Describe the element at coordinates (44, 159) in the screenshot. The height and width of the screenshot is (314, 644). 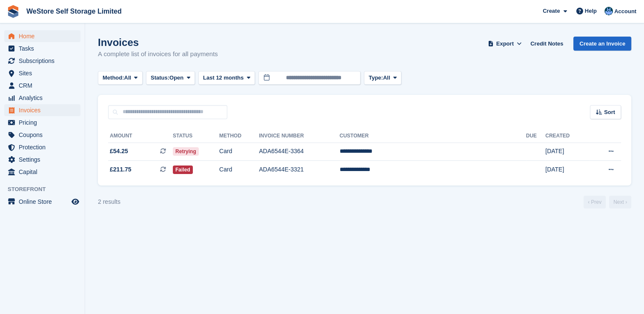
I see `span: Settings` at that location.